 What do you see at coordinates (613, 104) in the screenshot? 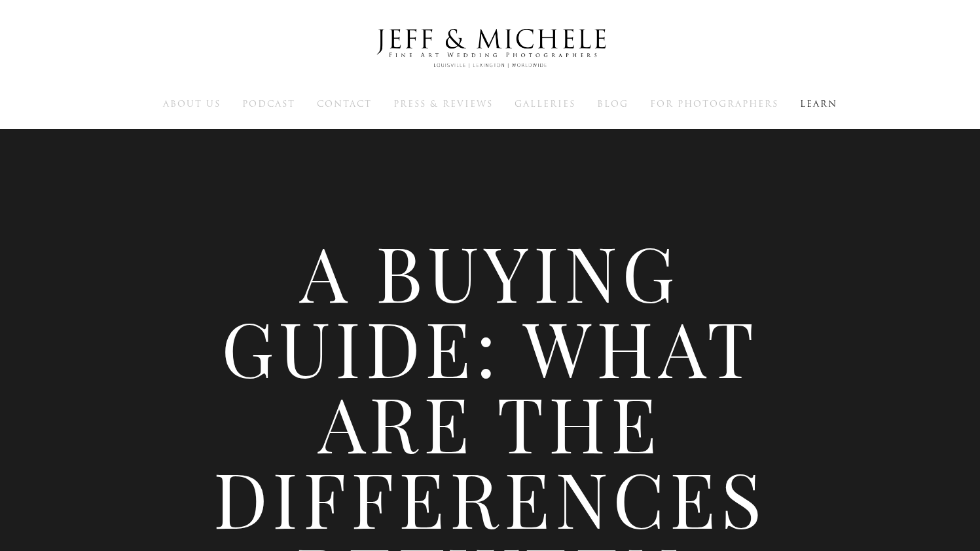
I see `span: Blog` at bounding box center [613, 104].